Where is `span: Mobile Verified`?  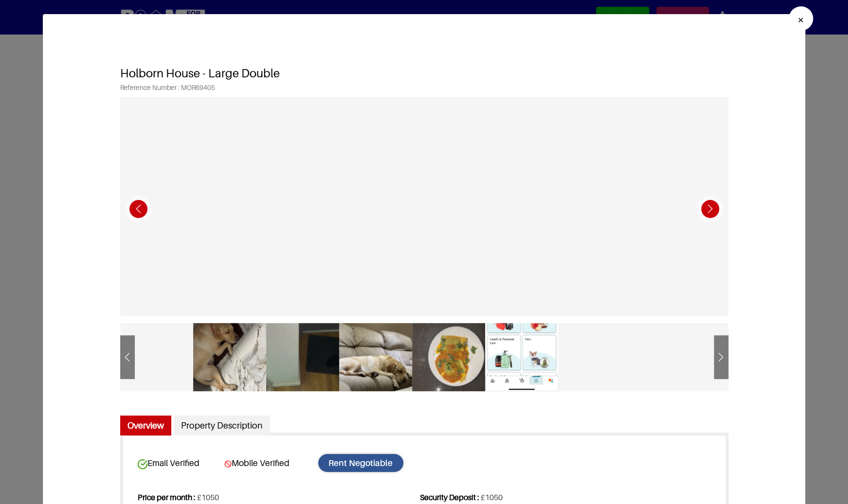
span: Mobile Verified is located at coordinates (267, 462).